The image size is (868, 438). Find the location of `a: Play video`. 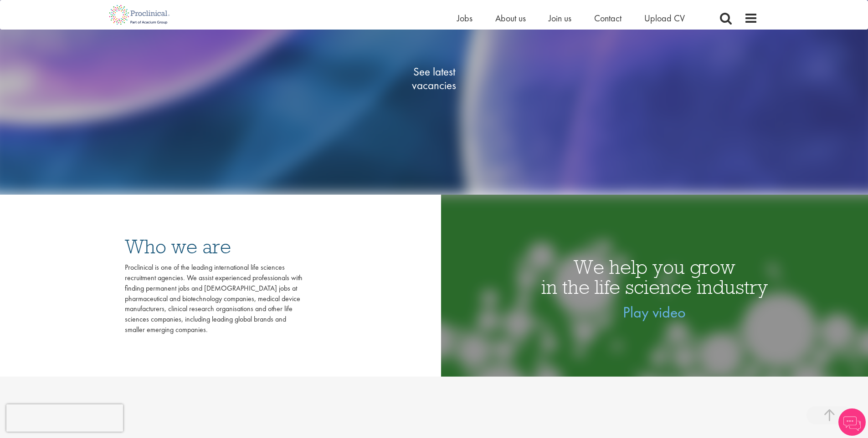

a: Play video is located at coordinates (654, 312).